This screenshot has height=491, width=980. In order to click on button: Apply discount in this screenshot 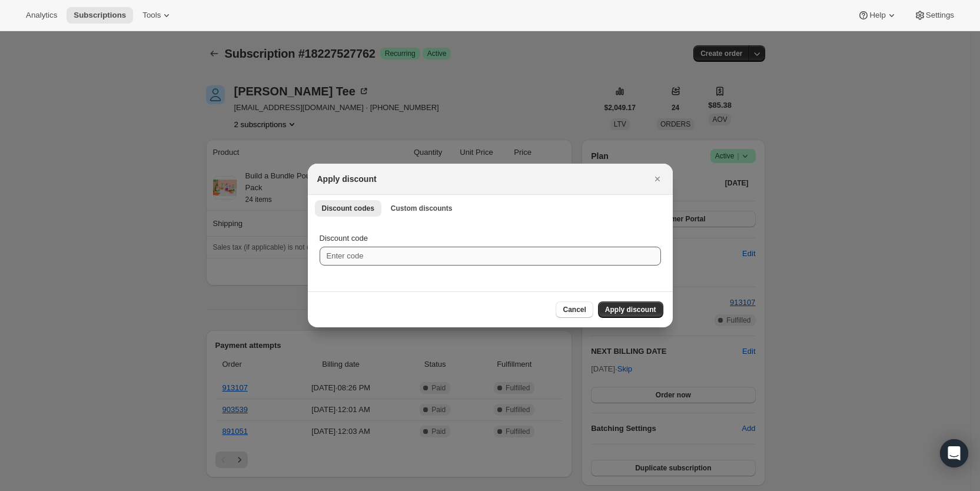, I will do `click(631, 309)`.